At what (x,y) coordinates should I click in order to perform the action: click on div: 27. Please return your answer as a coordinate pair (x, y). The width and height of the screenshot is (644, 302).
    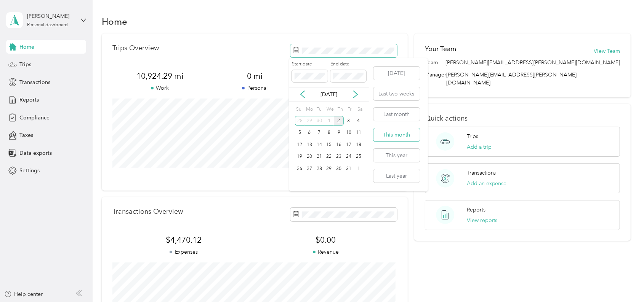
    Looking at the image, I should click on (309, 169).